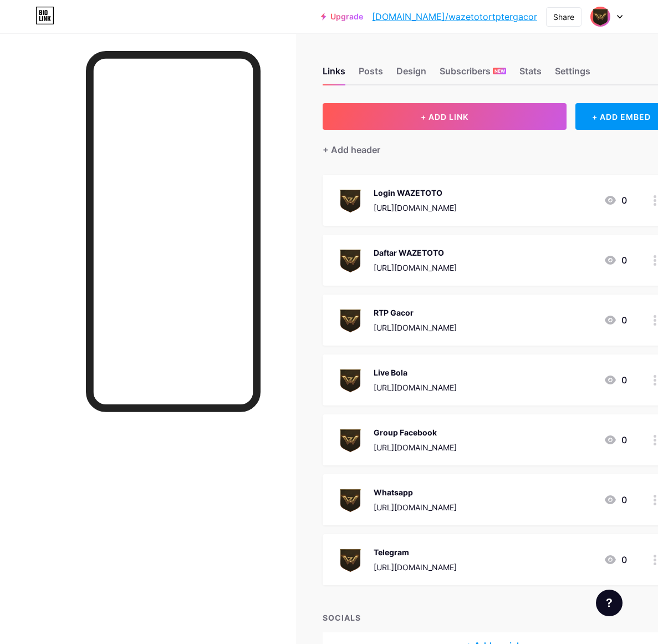  I want to click on div: Whatsapp, so click(415, 492).